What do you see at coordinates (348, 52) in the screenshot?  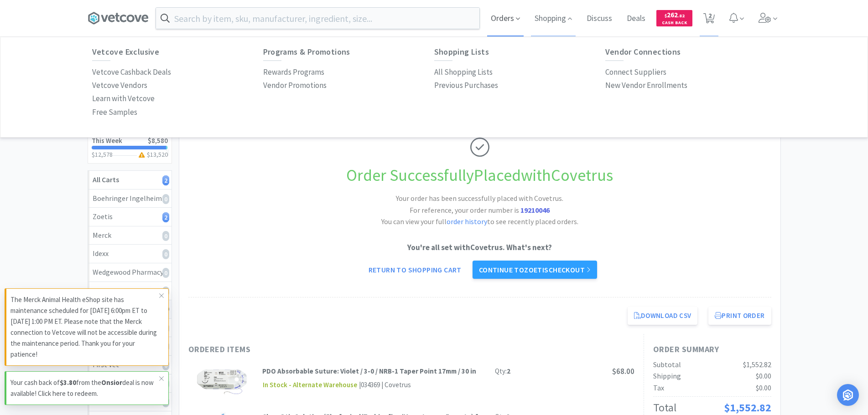 I see `h6: Programs & Promotions` at bounding box center [348, 52].